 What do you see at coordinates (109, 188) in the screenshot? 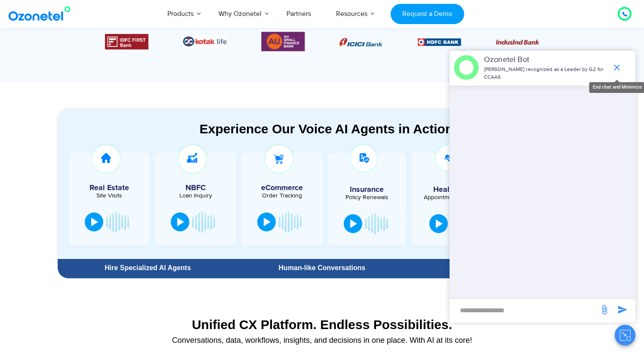
I see `h5: Real Estate` at bounding box center [109, 188].